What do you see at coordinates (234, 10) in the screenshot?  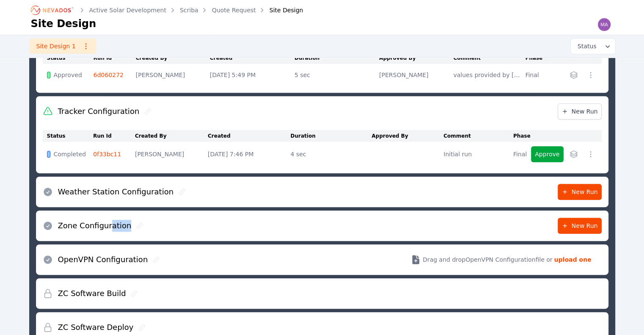 I see `a: Quote Request` at bounding box center [234, 10].